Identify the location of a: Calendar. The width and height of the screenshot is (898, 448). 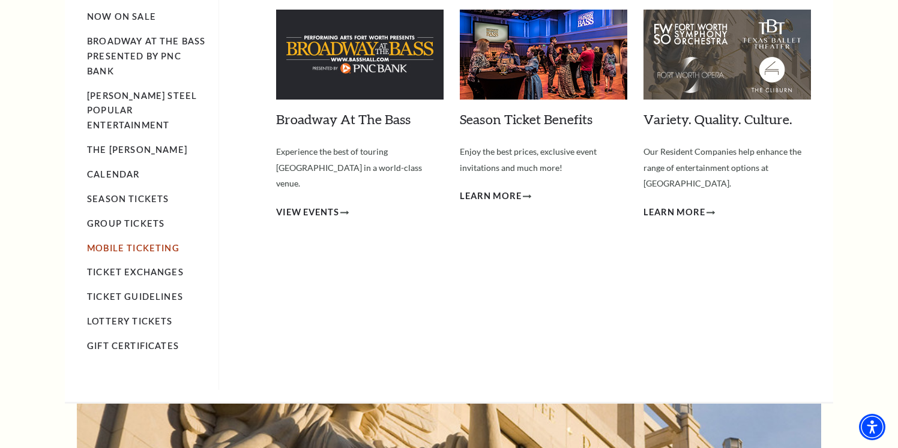
(113, 174).